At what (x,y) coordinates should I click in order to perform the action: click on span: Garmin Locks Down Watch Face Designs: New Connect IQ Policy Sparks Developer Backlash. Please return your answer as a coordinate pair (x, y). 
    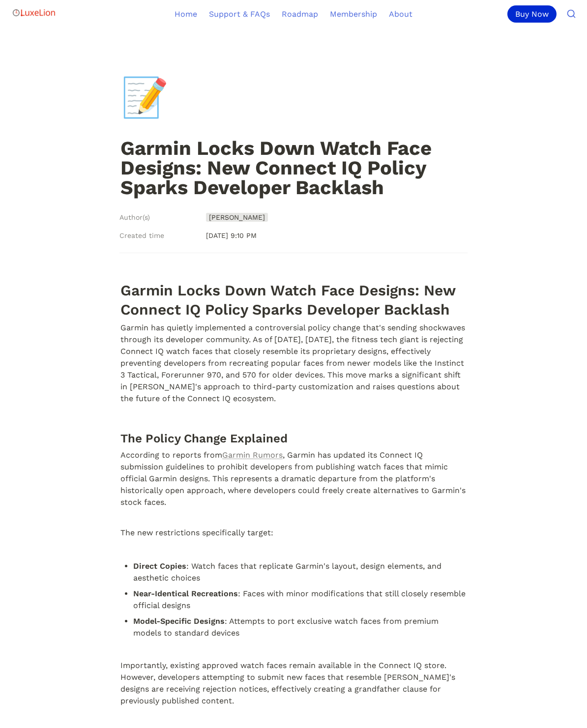
    Looking at the image, I should click on (290, 300).